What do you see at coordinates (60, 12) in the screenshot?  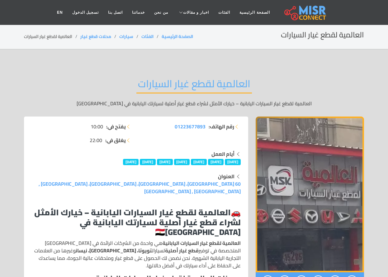 I see `a: EN` at bounding box center [60, 12].